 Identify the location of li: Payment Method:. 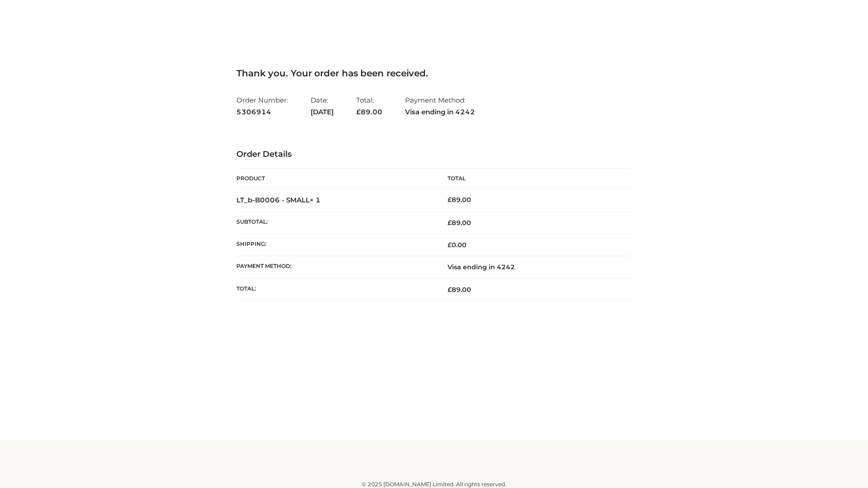
(440, 106).